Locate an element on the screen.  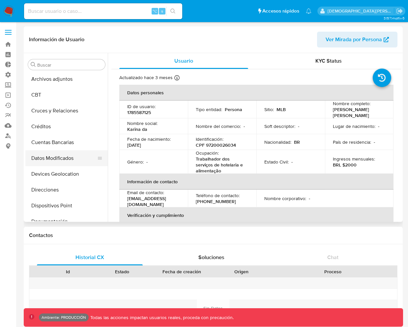
p: BRL $2000 is located at coordinates (344, 165).